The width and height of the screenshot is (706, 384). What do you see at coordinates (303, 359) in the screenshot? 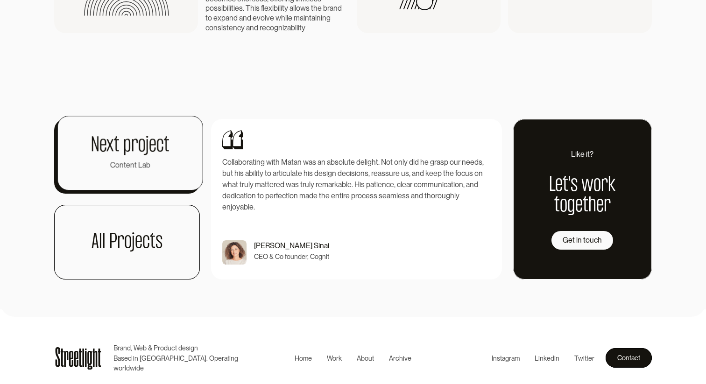
I see `a: Home` at bounding box center [303, 359].